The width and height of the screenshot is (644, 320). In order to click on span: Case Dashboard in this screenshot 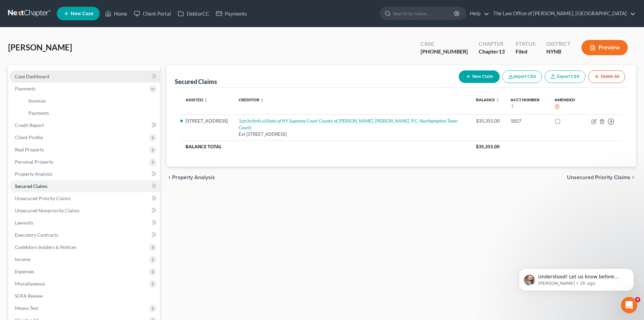, I will do `click(32, 76)`.